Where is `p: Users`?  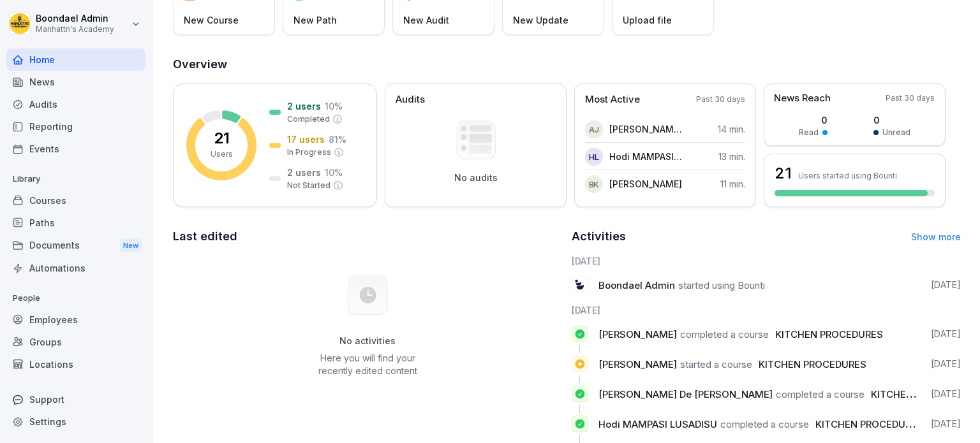
p: Users is located at coordinates (221, 154).